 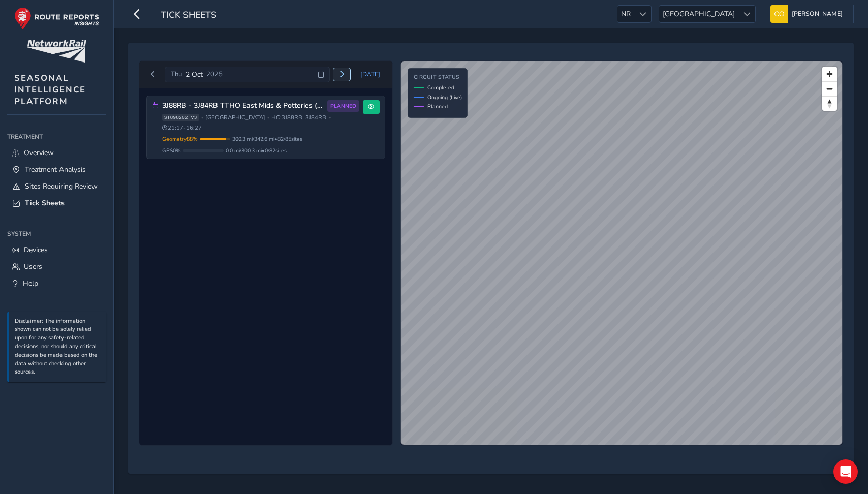 I want to click on span: Treatment Analysis, so click(x=55, y=169).